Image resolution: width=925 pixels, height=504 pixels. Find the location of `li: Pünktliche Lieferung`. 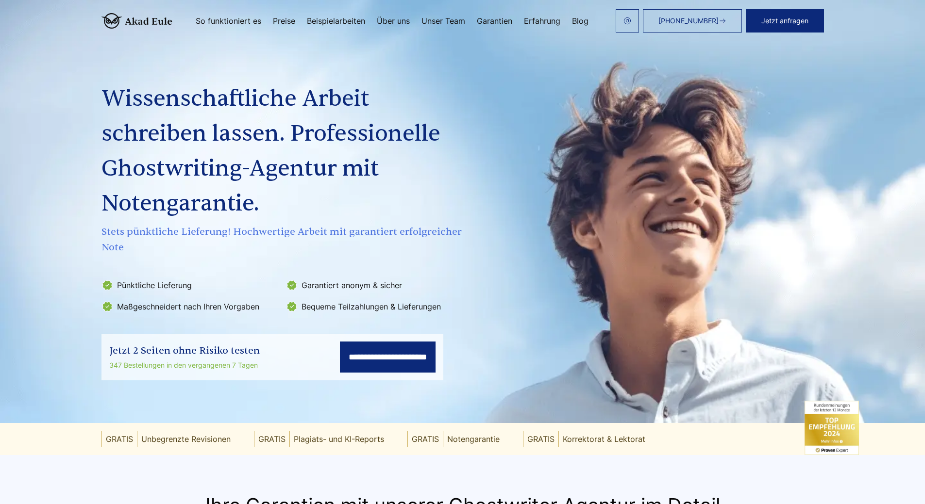

li: Pünktliche Lieferung is located at coordinates (191, 285).